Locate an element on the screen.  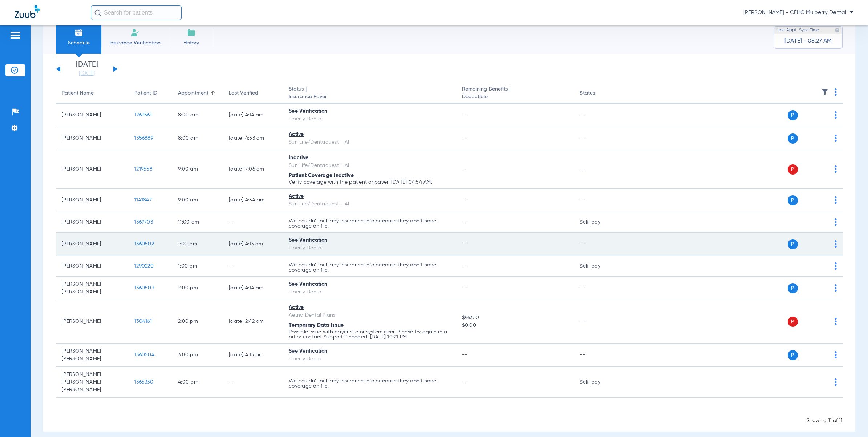
span: $963.10 is located at coordinates (515, 318).